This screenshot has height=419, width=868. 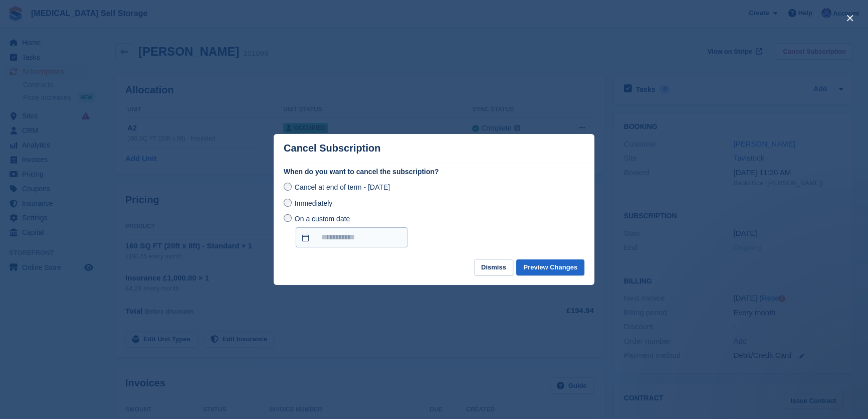 I want to click on input: Immediately, so click(x=288, y=203).